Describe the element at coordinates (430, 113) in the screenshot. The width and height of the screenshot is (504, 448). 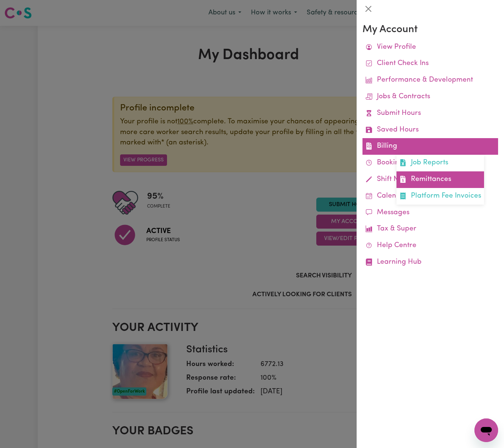
I see `a: Submit Hours` at that location.